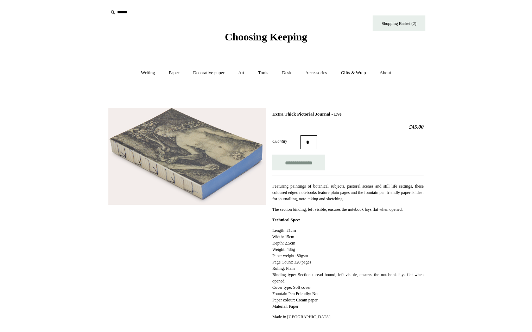 The image size is (532, 332). Describe the element at coordinates (174, 73) in the screenshot. I see `a: Paper` at that location.